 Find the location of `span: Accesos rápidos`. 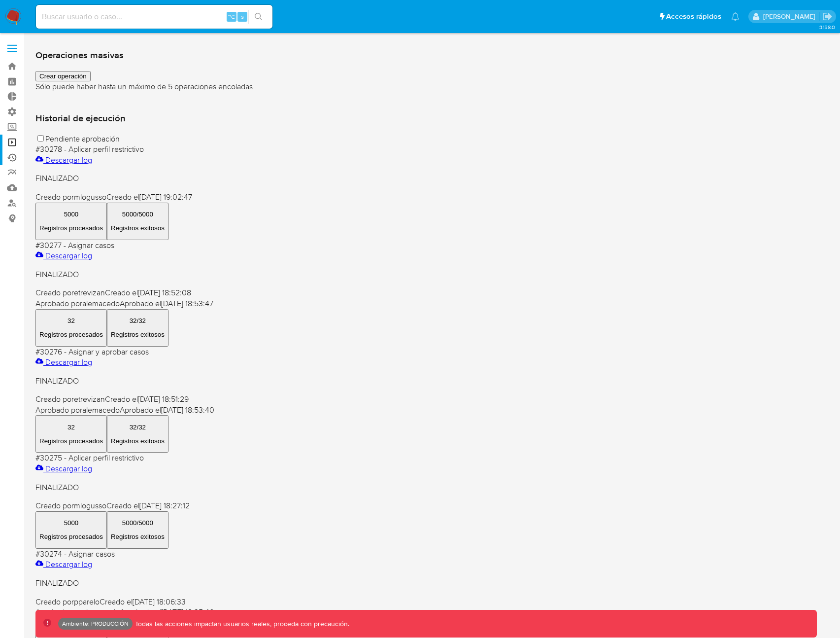

span: Accesos rápidos is located at coordinates (693, 16).